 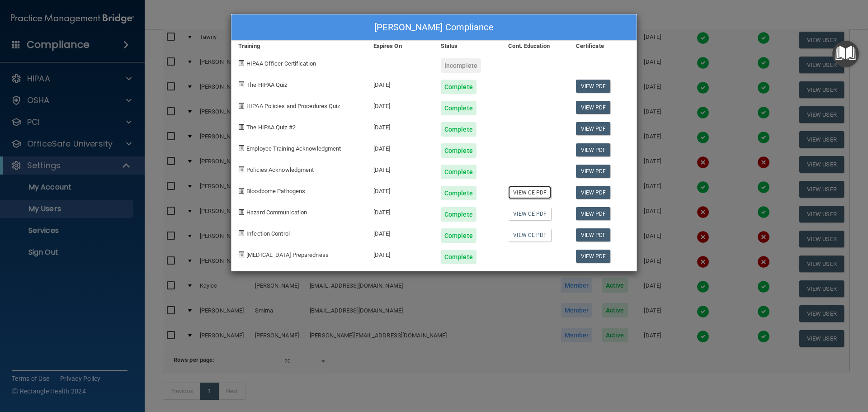 I want to click on span: The HIPAA Quiz, so click(x=267, y=85).